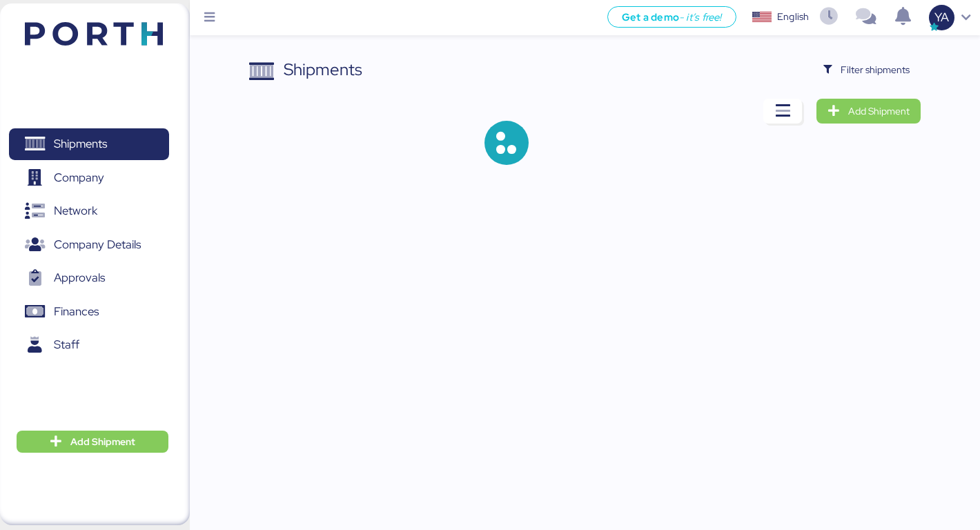 Image resolution: width=980 pixels, height=530 pixels. Describe the element at coordinates (89, 345) in the screenshot. I see `a: Staff` at that location.